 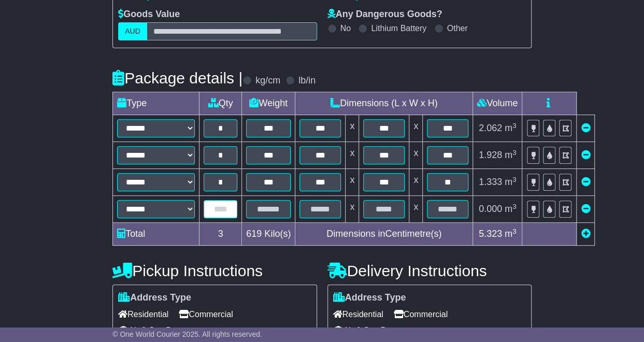 I want to click on label: kg/cm, so click(x=268, y=81).